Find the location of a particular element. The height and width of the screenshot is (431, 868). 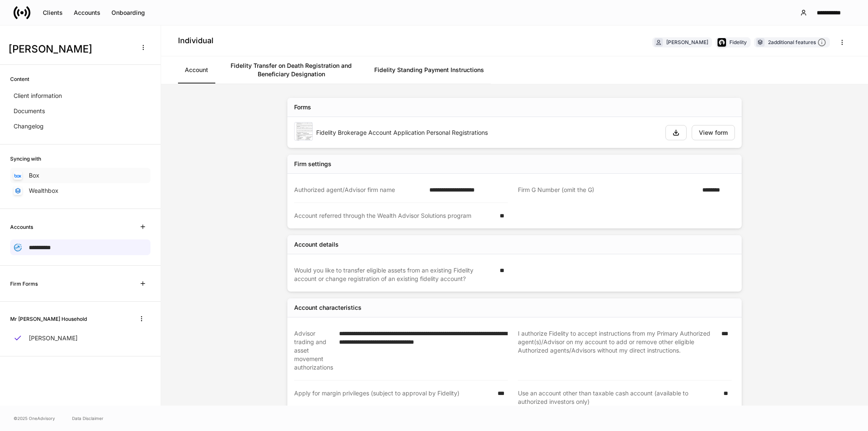

a: Client information is located at coordinates (80, 96).